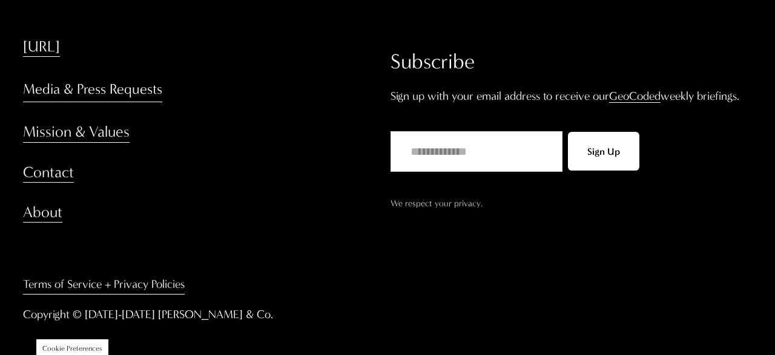  Describe the element at coordinates (635, 96) in the screenshot. I see `a: GeoCoded` at that location.